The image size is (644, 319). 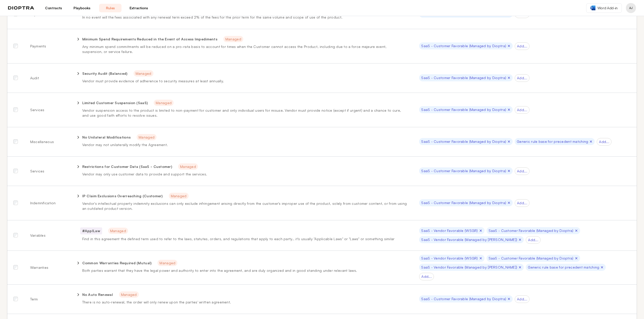 I want to click on p: Vendor may not unilaterally modify the Agreement., so click(x=244, y=145).